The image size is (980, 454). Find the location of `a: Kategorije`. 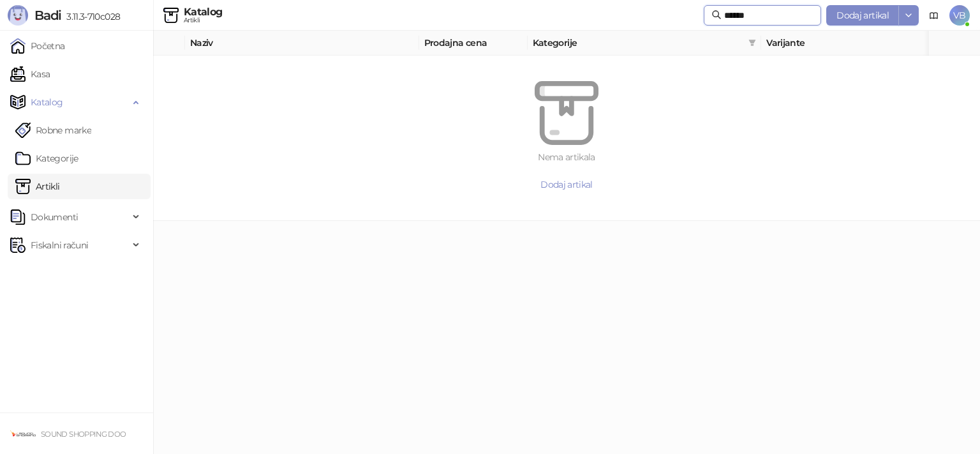

a: Kategorije is located at coordinates (47, 158).